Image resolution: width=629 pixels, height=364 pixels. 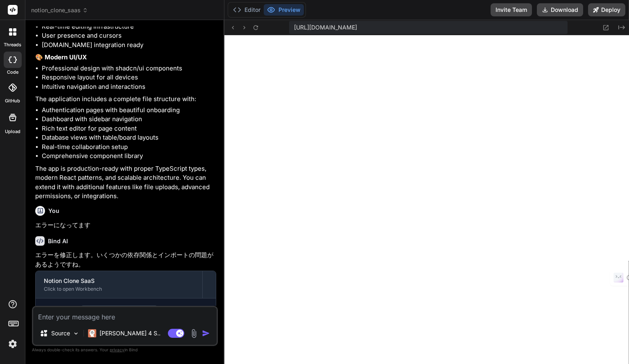 What do you see at coordinates (126, 259) in the screenshot?
I see `p: エラーを修正します。いくつかの依存関係とインポートの問題があるようですね。` at bounding box center [126, 259].